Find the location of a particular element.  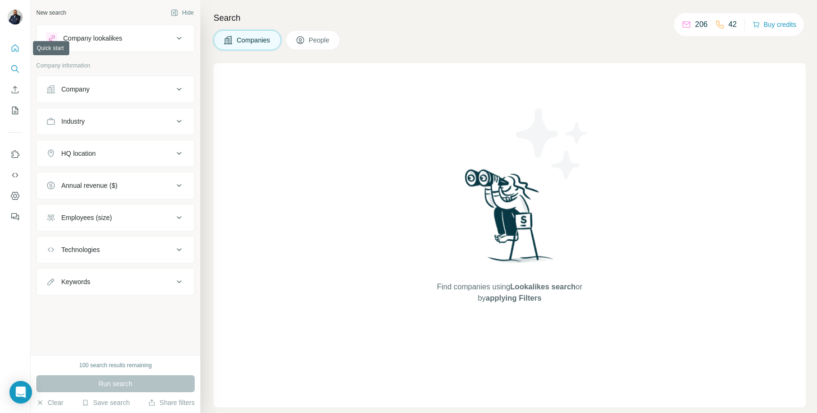

button: Clear is located at coordinates (50, 402).